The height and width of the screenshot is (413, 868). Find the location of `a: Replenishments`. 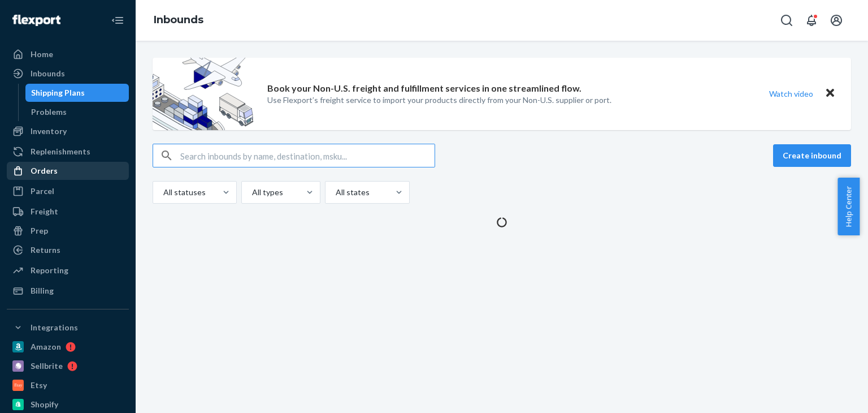

a: Replenishments is located at coordinates (68, 152).